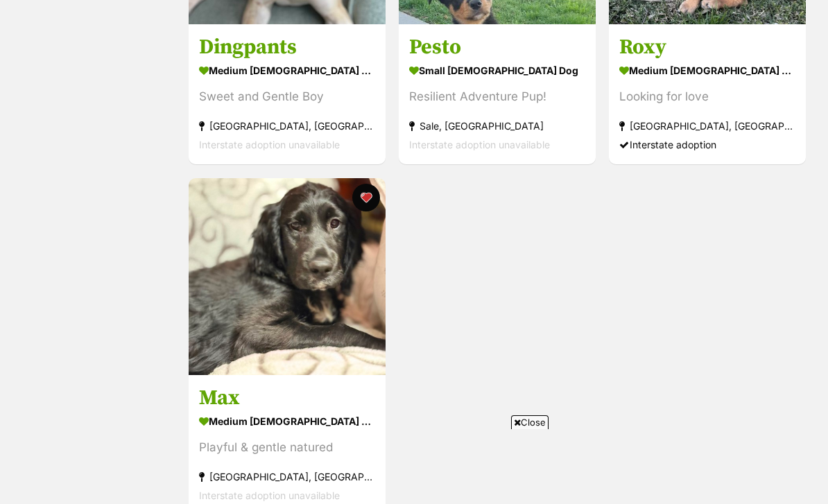  What do you see at coordinates (497, 97) in the screenshot?
I see `div: Resilient Adventure Pup!` at bounding box center [497, 97].